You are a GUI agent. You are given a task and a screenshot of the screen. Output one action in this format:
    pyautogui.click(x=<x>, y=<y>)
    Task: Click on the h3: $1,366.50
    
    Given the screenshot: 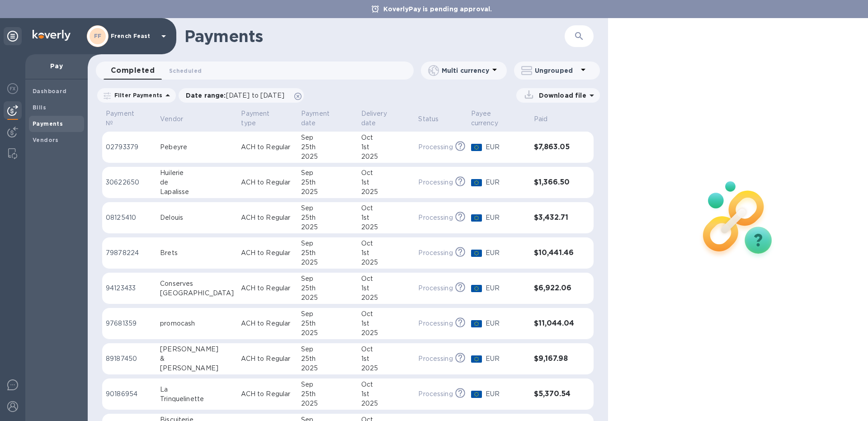 What is the action you would take?
    pyautogui.click(x=555, y=183)
    